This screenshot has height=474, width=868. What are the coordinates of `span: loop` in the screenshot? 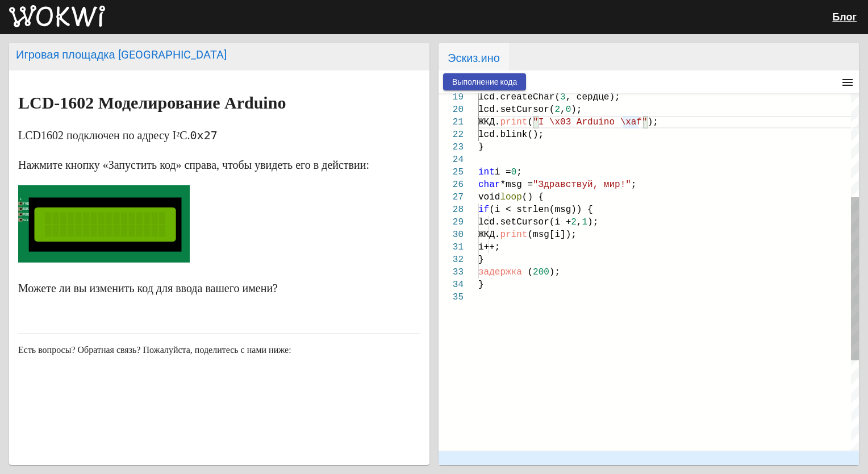 It's located at (511, 197).